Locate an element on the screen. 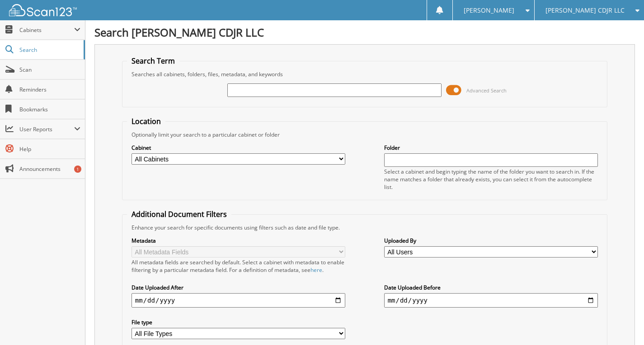  span: Advanced Search is located at coordinates (486, 91).